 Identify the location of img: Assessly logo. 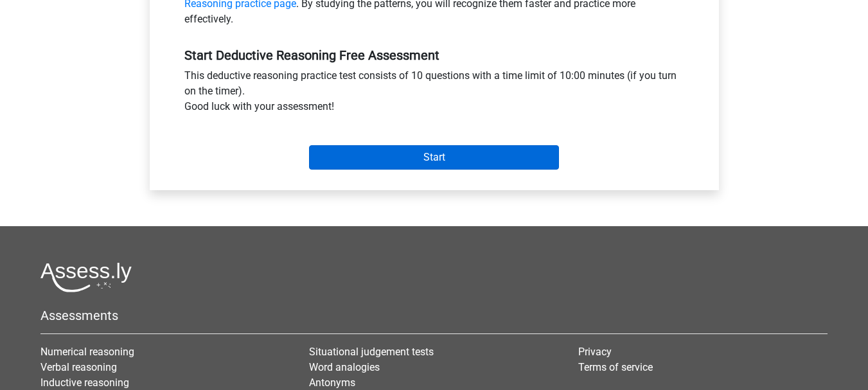
(86, 277).